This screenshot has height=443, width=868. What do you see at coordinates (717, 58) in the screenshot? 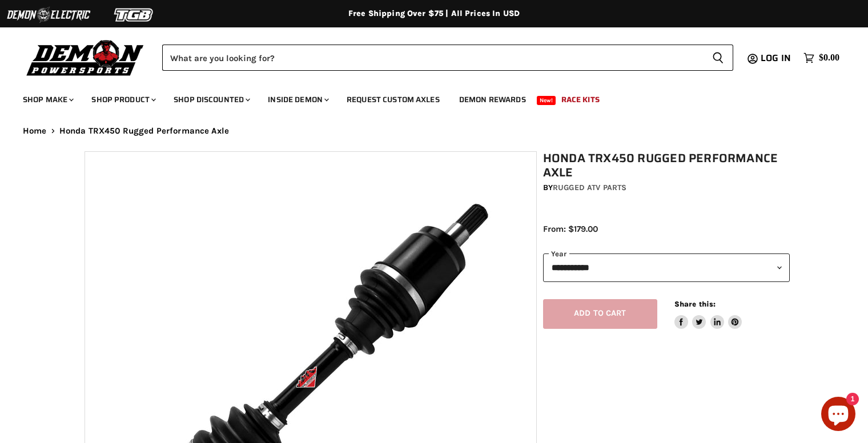
I see `button: Search` at bounding box center [717, 58].